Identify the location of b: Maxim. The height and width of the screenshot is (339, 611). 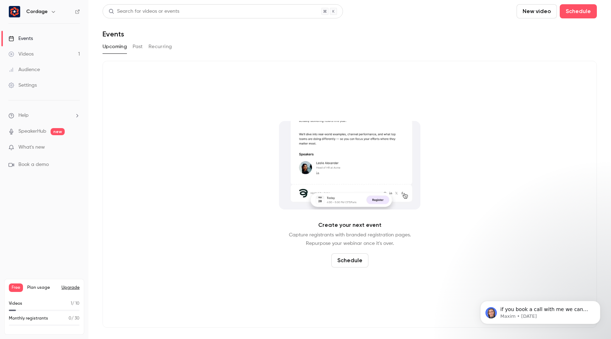
(50, 138).